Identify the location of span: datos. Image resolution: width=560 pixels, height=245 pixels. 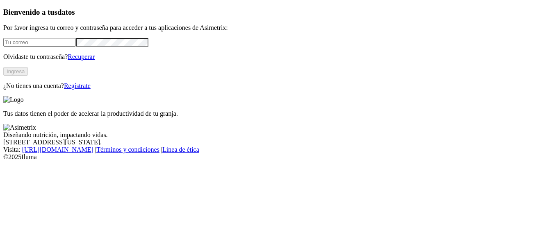
(66, 12).